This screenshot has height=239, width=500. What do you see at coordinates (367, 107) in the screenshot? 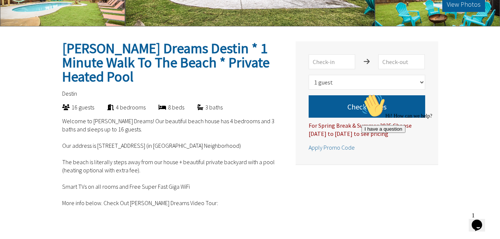
I see `button: Check Prices` at bounding box center [367, 107].